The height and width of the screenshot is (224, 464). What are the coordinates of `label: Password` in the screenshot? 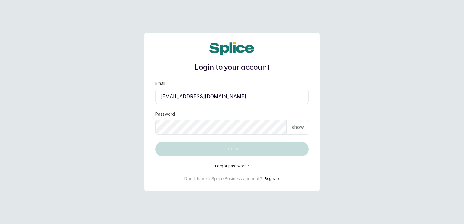 It's located at (165, 114).